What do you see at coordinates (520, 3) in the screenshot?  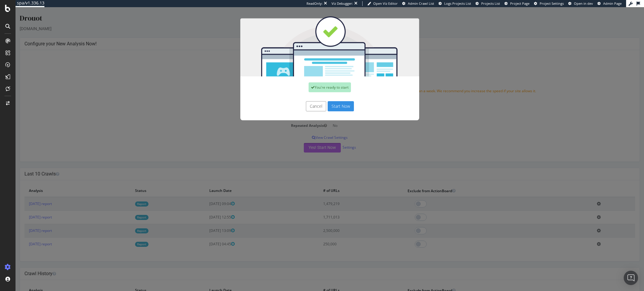 I see `span: Project Page` at bounding box center [520, 3].